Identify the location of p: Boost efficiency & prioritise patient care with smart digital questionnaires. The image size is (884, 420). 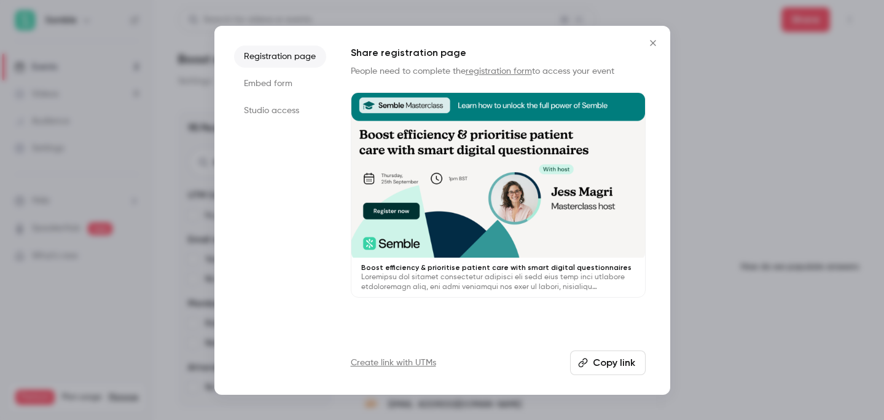
(498, 267).